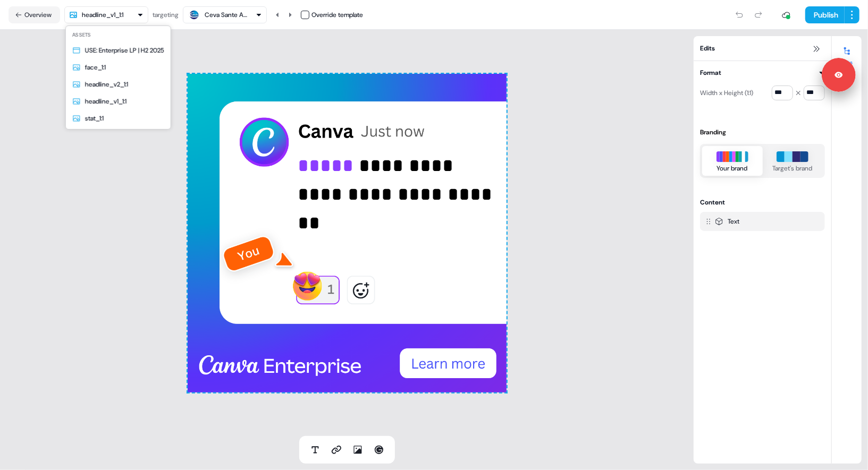 The image size is (868, 470). Describe the element at coordinates (118, 35) in the screenshot. I see `div: Assets` at that location.